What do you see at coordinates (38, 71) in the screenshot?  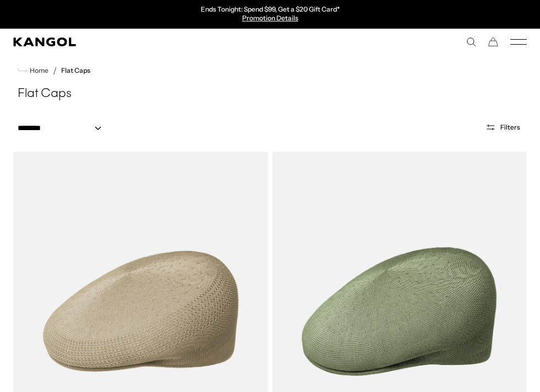 I see `span: Home` at bounding box center [38, 71].